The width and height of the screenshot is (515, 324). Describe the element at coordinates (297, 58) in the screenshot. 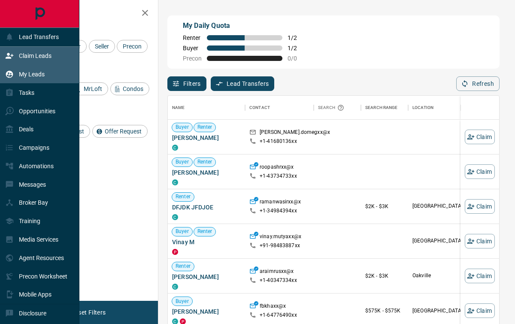

I see `span: 0 / 0` at that location.